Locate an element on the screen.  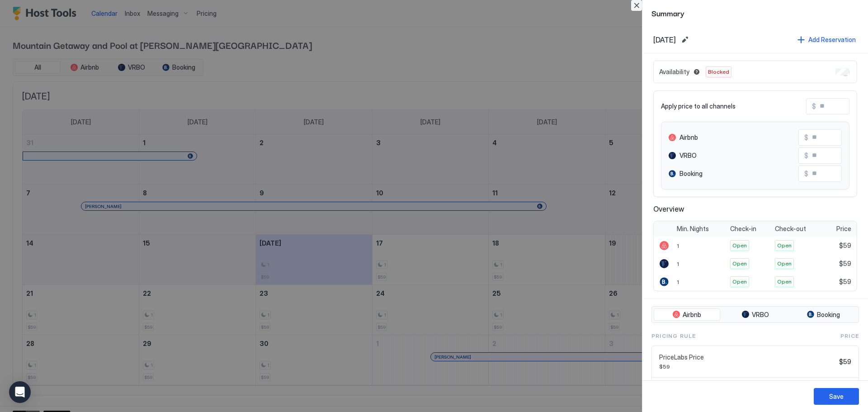
span: PriceLabs Price is located at coordinates (747, 357).